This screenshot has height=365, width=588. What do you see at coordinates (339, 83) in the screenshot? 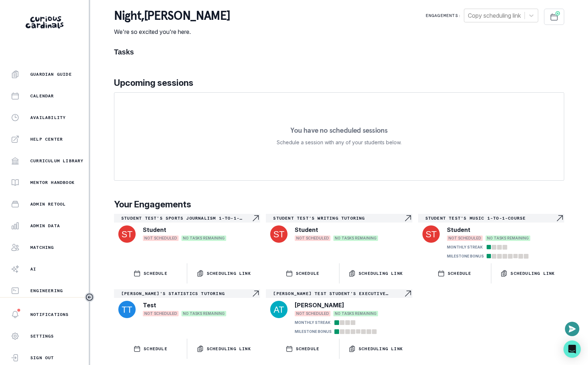
I see `p: Upcoming sessions` at bounding box center [339, 83].